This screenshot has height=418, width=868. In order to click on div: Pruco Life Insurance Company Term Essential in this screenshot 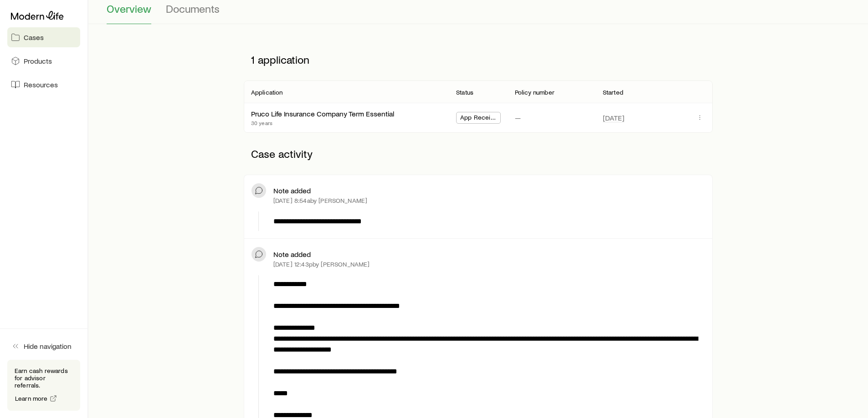, I will do `click(323, 114)`.